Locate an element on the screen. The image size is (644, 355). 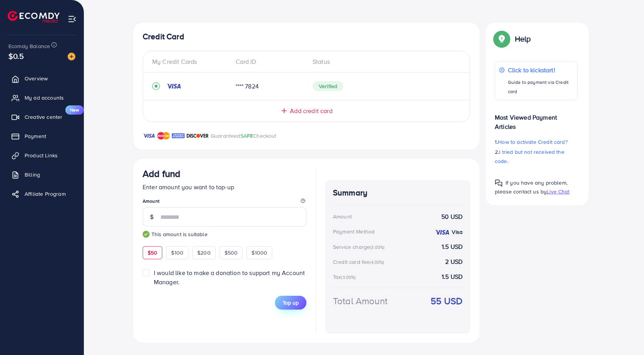
strong: 50 USD is located at coordinates (452, 217).